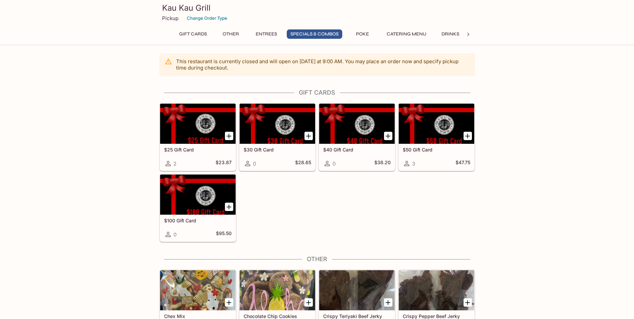  What do you see at coordinates (229, 206) in the screenshot?
I see `button: Add $100 Gift Card` at bounding box center [229, 206].